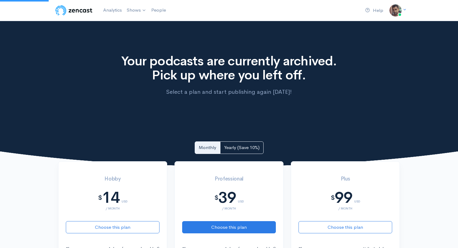  What do you see at coordinates (113, 179) in the screenshot?
I see `h3: Hobby` at bounding box center [113, 179].